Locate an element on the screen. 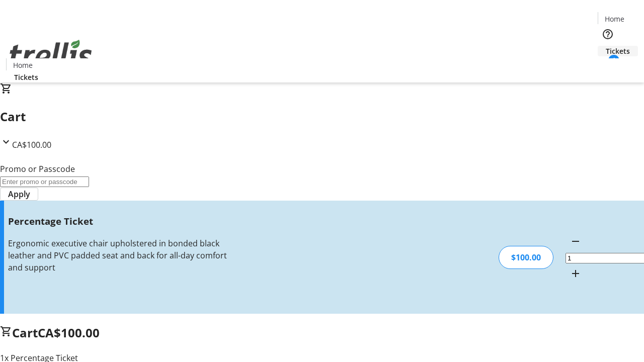 The height and width of the screenshot is (362, 644). div: Ergonomic executive chair upholstered in bonded black leather and PVC padded seat and back for al... is located at coordinates (118, 256).